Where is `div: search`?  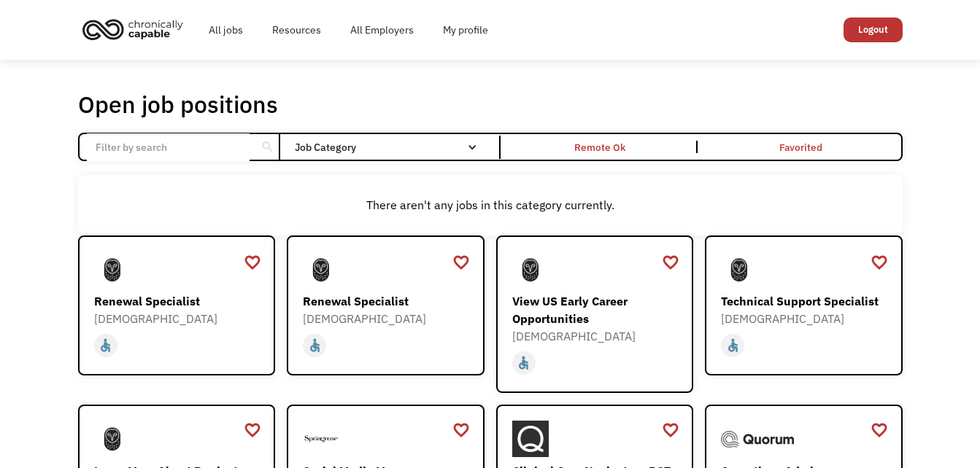 div: search is located at coordinates (267, 148).